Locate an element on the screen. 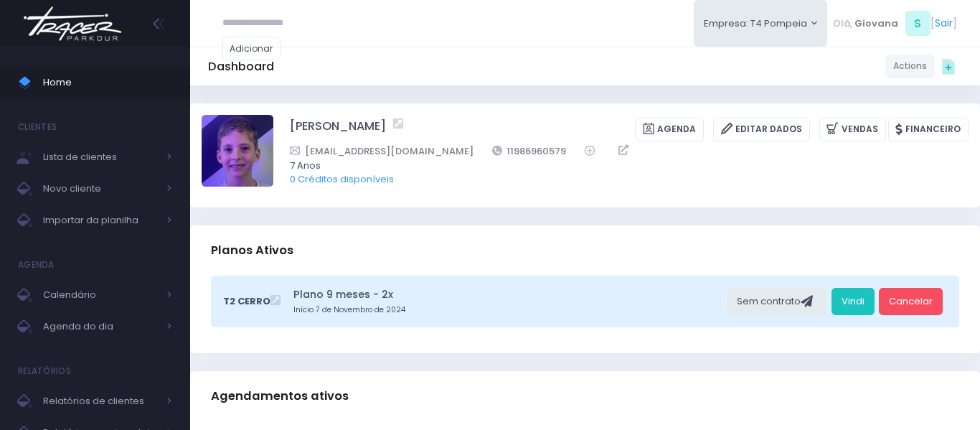 The width and height of the screenshot is (980, 430). label: Alterar foto de perfil is located at coordinates (238, 153).